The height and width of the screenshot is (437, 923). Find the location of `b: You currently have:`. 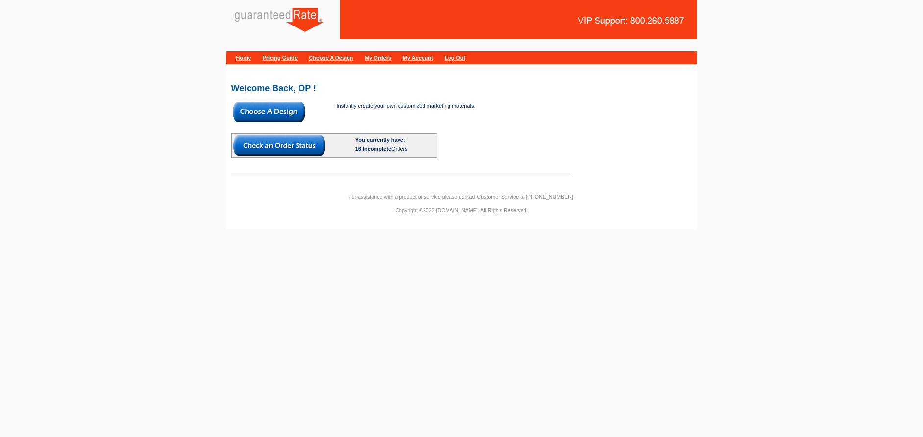

b: You currently have: is located at coordinates (380, 140).